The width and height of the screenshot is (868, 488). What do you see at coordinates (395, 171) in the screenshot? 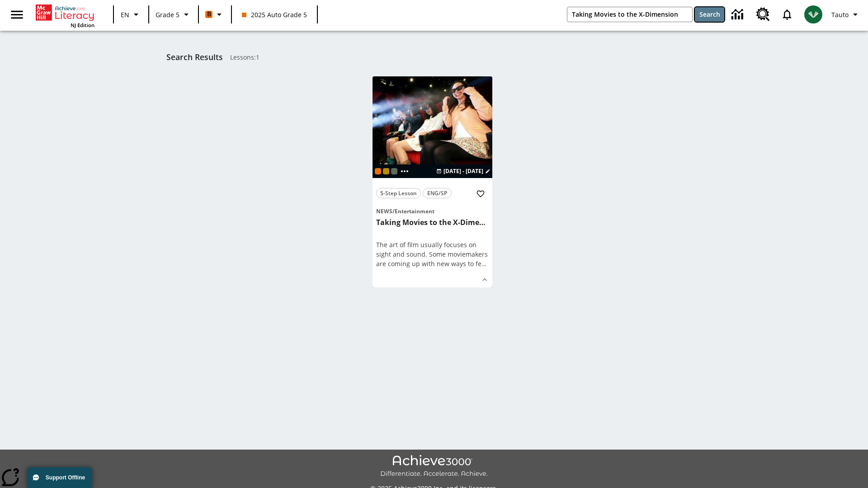
I see `span: OL 2025 Auto Grade 6` at bounding box center [395, 171].